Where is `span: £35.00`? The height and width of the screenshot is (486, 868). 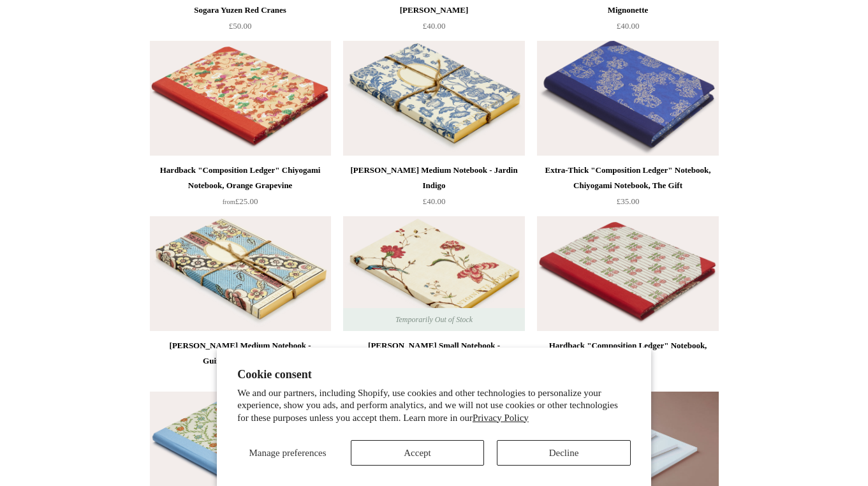
span: £35.00 is located at coordinates (628, 201).